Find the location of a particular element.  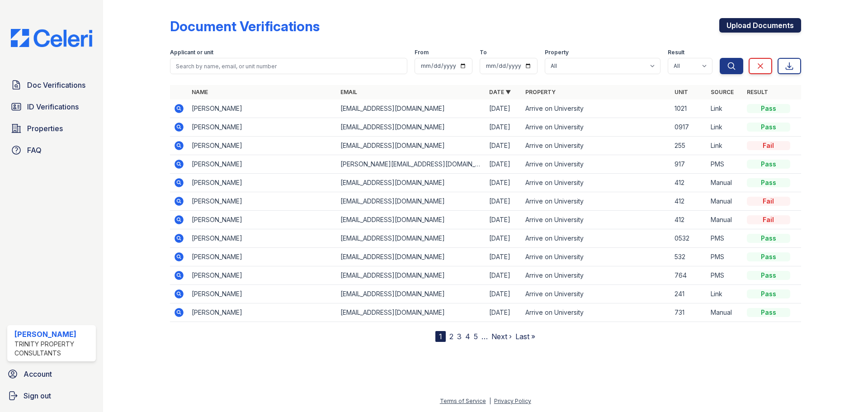

td: 917 is located at coordinates (689, 164).